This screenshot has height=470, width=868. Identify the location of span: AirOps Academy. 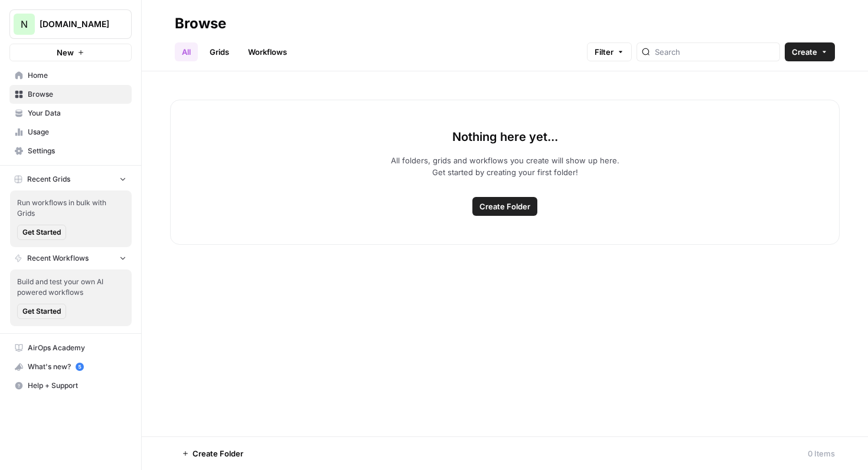
(77, 348).